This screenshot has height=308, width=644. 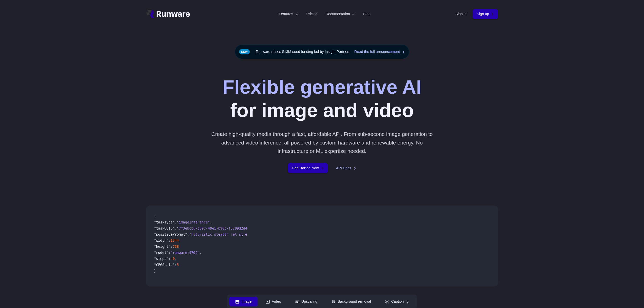 What do you see at coordinates (322, 142) in the screenshot?
I see `p: Create high-quality media through a fast, affordable API. From sub-second image generation to adv...` at bounding box center [322, 142].